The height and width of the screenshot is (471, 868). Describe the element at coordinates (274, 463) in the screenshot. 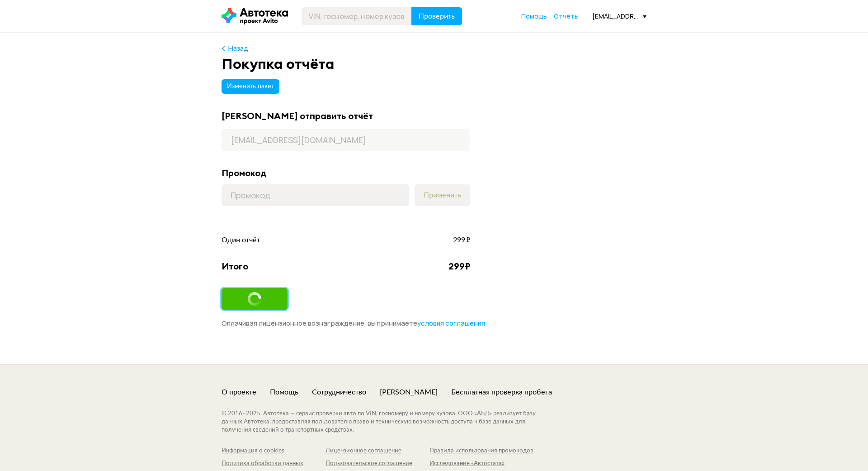

I see `a: Политика обработки данных` at that location.